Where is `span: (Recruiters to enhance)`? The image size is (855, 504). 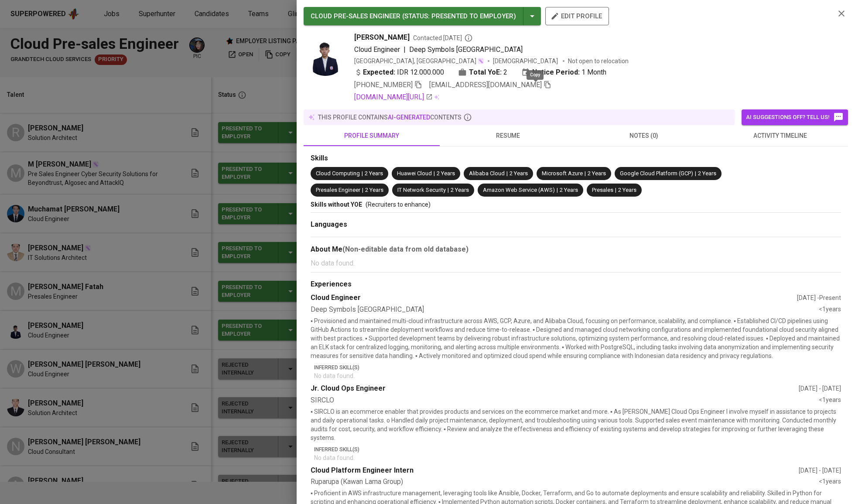
span: (Recruiters to enhance) is located at coordinates (398, 205).